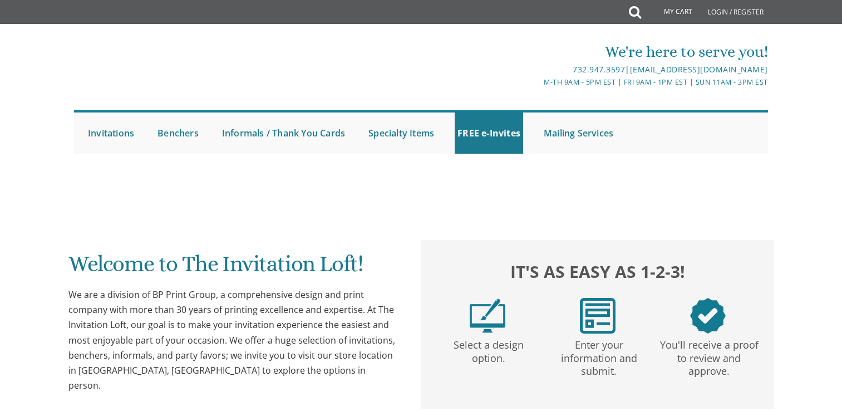 Image resolution: width=842 pixels, height=411 pixels. Describe the element at coordinates (401, 133) in the screenshot. I see `a: Specialty Items` at that location.